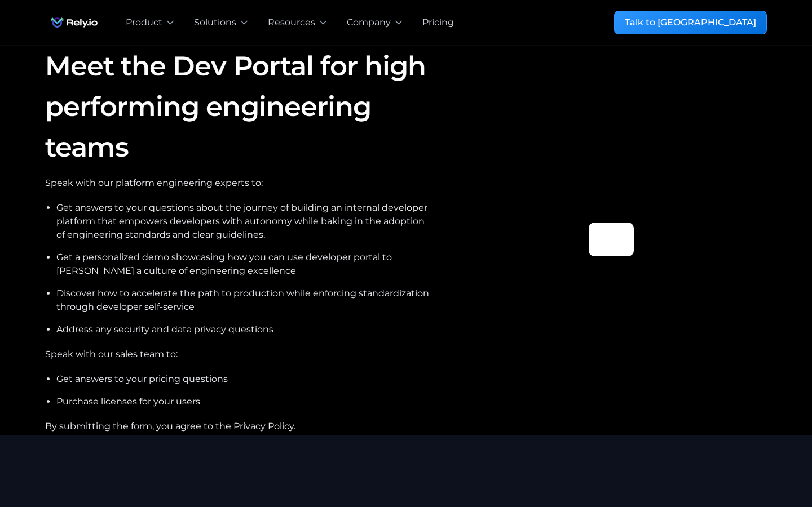  Describe the element at coordinates (438, 23) in the screenshot. I see `div: Pricing` at that location.